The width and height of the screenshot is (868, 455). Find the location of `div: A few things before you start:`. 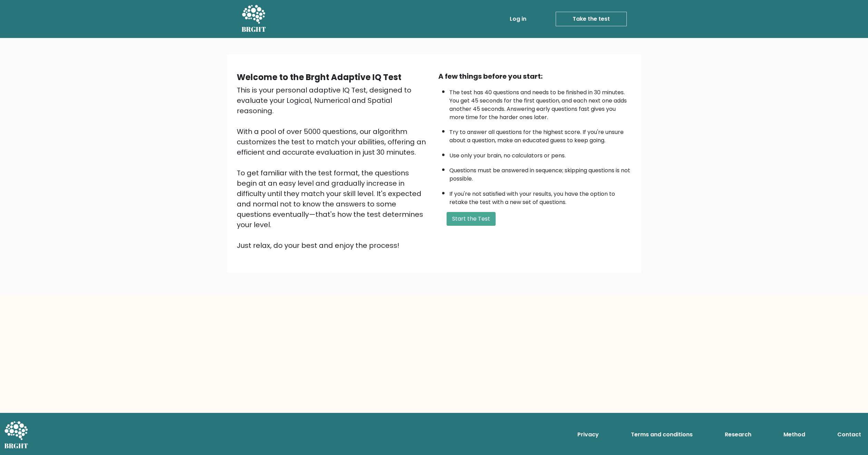

div: A few things before you start: is located at coordinates (535, 76).